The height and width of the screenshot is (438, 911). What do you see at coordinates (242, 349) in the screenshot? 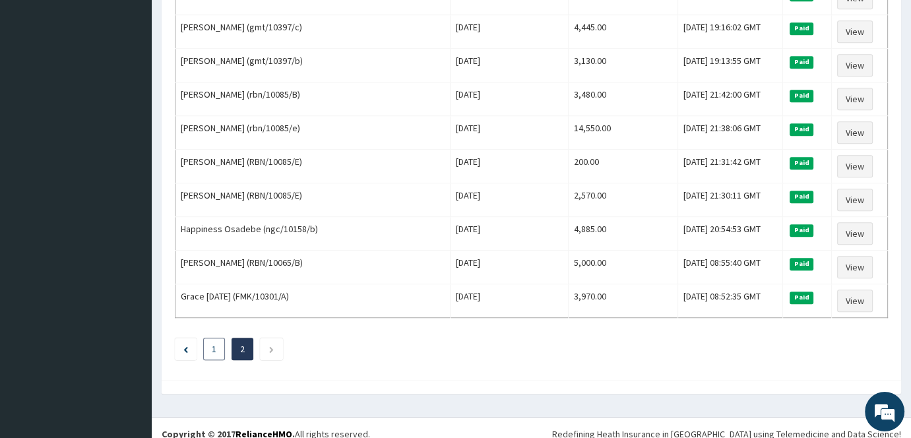
I see `a: Page 2 is your current page` at bounding box center [242, 349].